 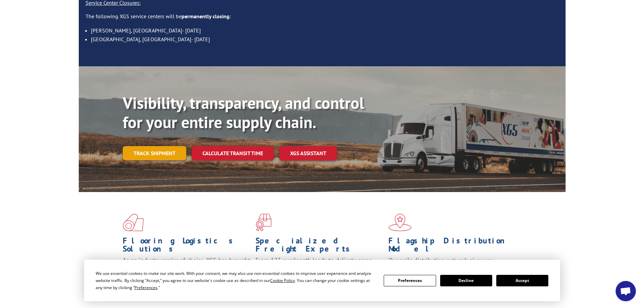 I want to click on p: The following XGS service centers will be :, so click(x=322, y=19).